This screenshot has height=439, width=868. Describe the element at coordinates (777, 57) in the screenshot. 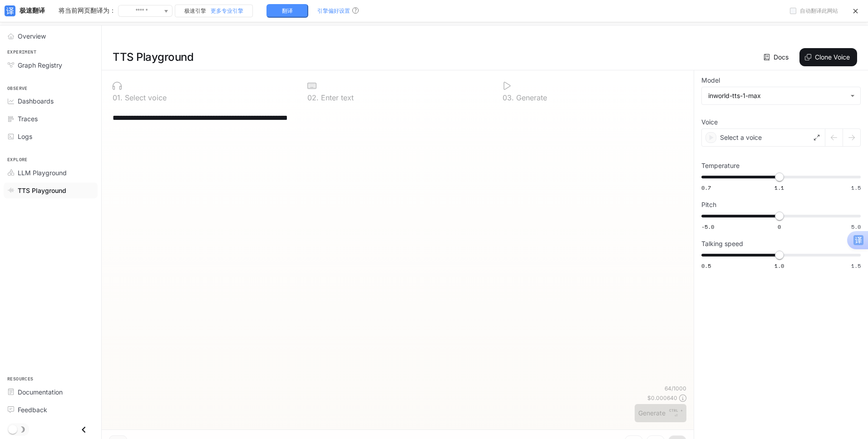

I see `a: Docs` at that location.